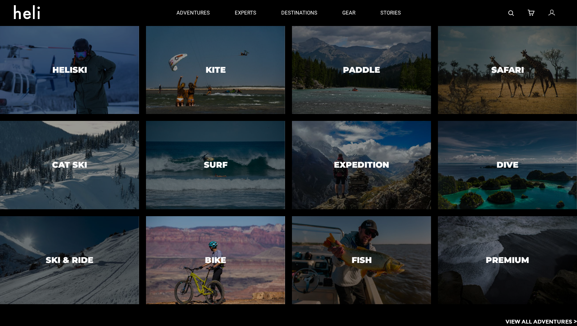 This screenshot has width=577, height=326. What do you see at coordinates (362, 260) in the screenshot?
I see `h3: Fish` at bounding box center [362, 260].